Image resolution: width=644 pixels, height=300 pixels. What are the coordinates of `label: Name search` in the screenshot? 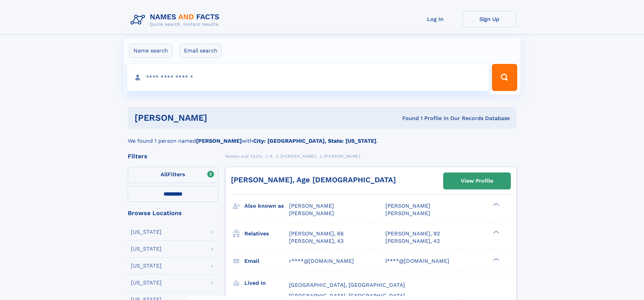 It's located at (151, 51).